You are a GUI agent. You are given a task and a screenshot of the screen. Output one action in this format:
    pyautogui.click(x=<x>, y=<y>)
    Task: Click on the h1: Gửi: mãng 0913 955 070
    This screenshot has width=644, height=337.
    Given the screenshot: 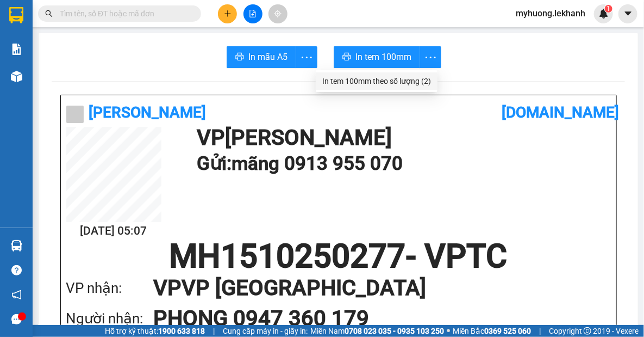 What is the action you would take?
    pyautogui.click(x=401, y=163)
    